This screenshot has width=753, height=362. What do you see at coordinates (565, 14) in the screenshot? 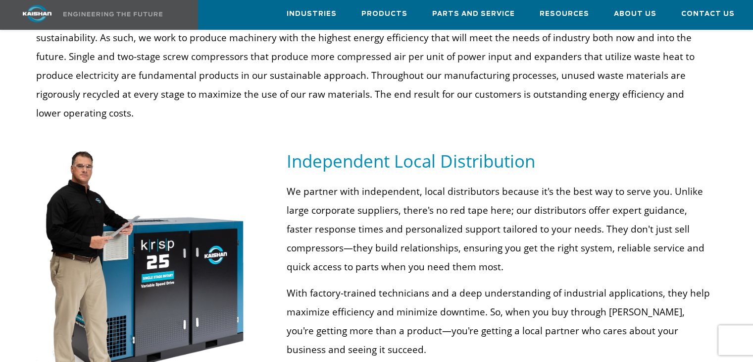
I see `span: Resources` at bounding box center [565, 14].